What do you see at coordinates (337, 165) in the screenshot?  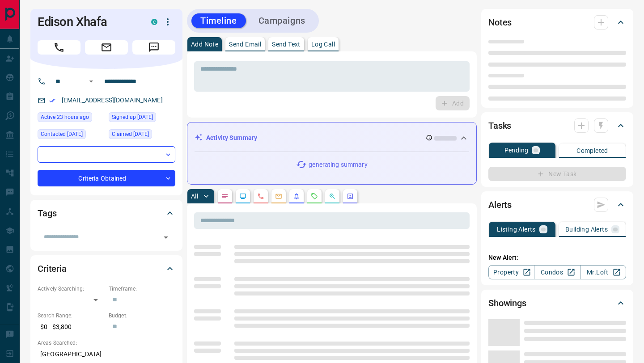 I see `p: generating summary` at bounding box center [337, 165].